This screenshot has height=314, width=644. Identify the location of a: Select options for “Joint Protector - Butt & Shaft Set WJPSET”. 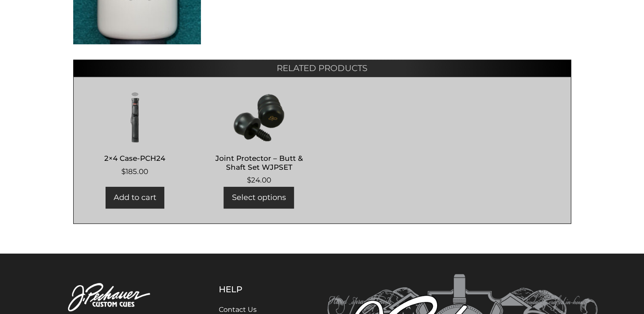
(259, 198).